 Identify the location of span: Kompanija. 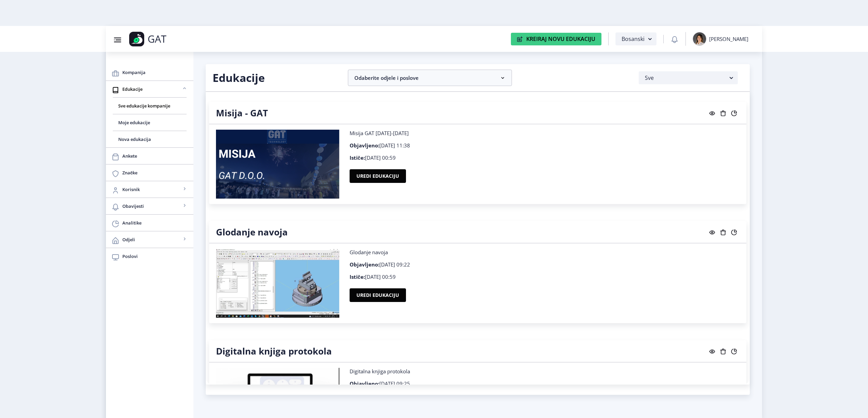
(155, 73).